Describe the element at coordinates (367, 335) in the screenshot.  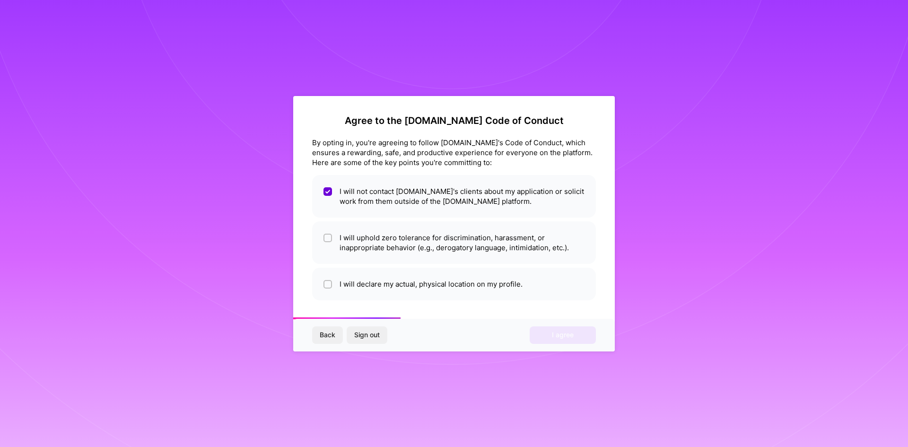
I see `span: Sign out` at that location.